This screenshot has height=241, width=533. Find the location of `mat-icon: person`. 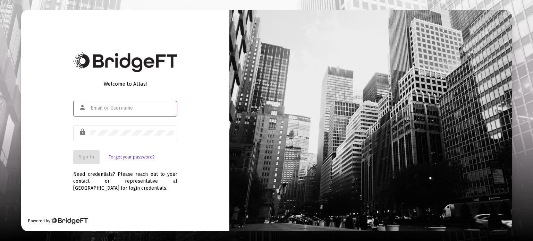

mat-icon: person is located at coordinates (83, 108).